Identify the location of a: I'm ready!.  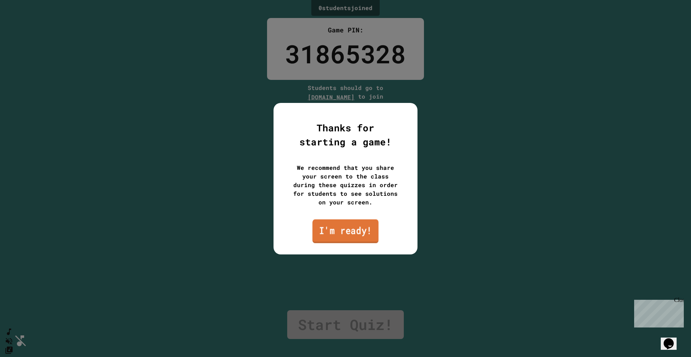
(346, 231).